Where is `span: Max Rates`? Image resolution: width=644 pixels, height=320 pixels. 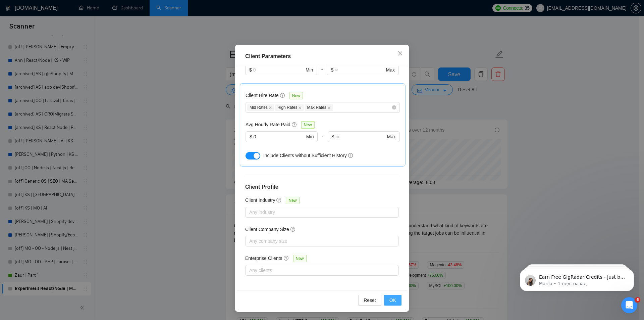 span: Max Rates is located at coordinates (319, 107).